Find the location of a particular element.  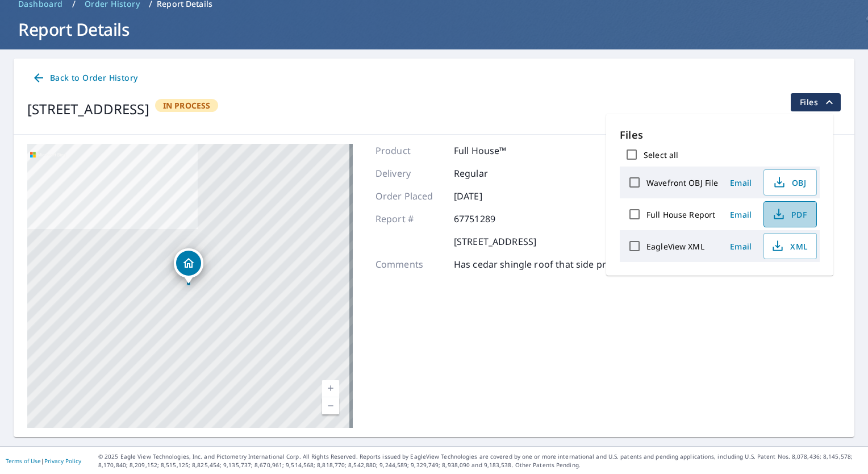

button: filesDropdownBtn-67751289 is located at coordinates (815, 102).